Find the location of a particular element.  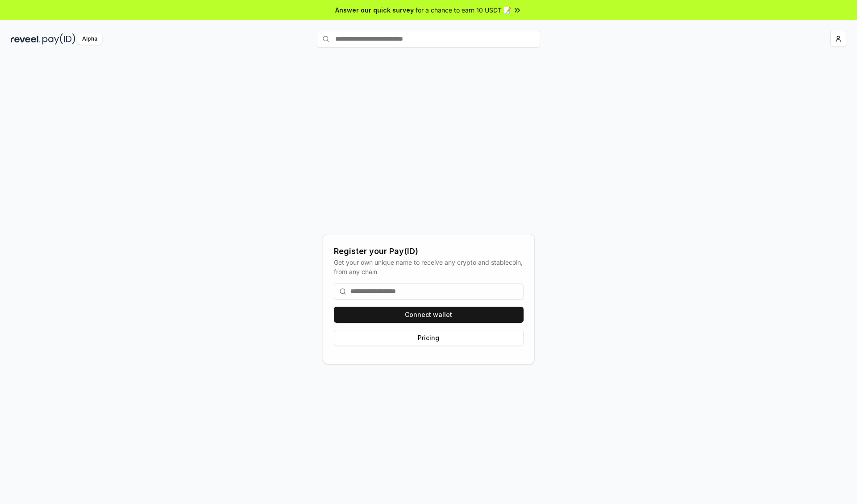

button: Pricing is located at coordinates (429, 338).